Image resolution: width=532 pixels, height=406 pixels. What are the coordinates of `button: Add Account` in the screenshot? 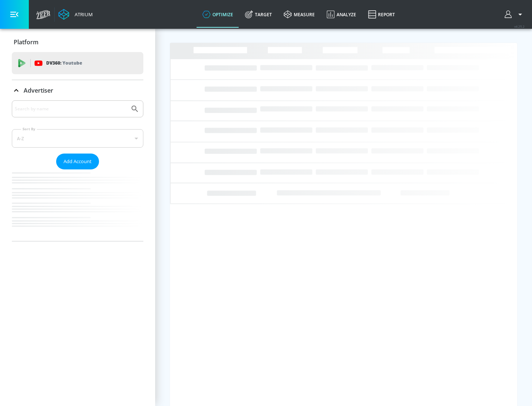 It's located at (78, 161).